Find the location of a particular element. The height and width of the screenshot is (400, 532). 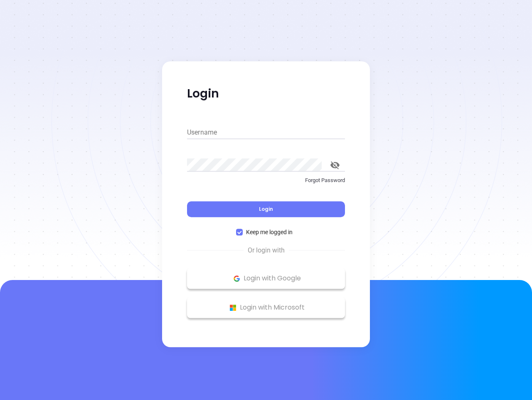

p: Login is located at coordinates (266, 94).